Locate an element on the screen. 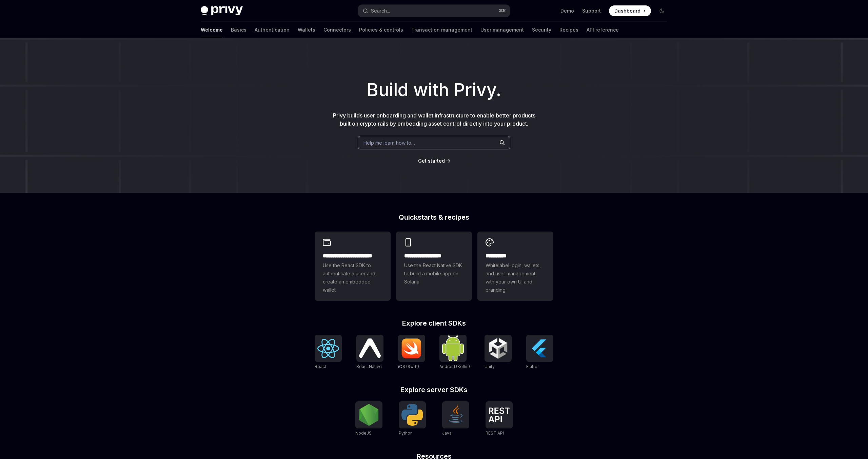 This screenshot has height=459, width=868. a: UnityUnity is located at coordinates (498, 352).